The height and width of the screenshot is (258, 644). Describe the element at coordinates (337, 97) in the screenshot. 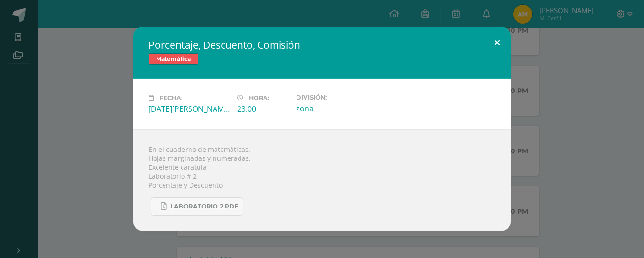

I see `label: División:` at that location.